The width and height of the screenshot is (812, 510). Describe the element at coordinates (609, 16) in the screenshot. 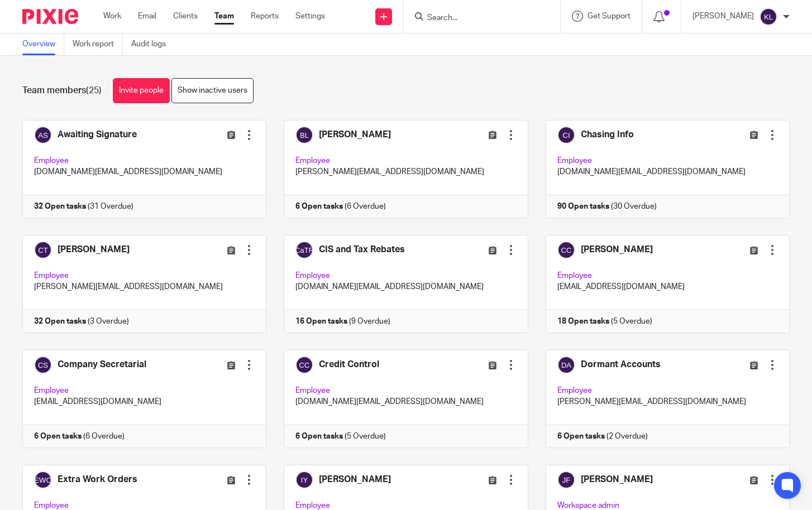

I see `span: Get Support` at that location.